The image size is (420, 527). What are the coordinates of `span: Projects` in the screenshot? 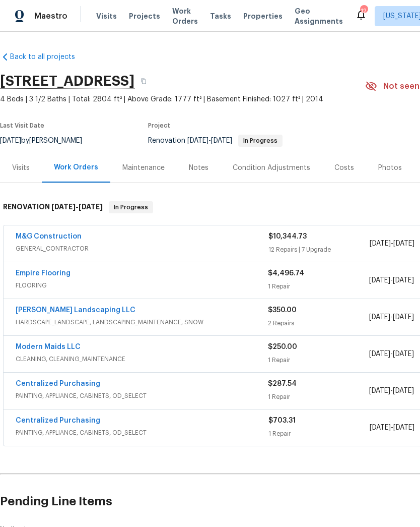 It's located at (145, 16).